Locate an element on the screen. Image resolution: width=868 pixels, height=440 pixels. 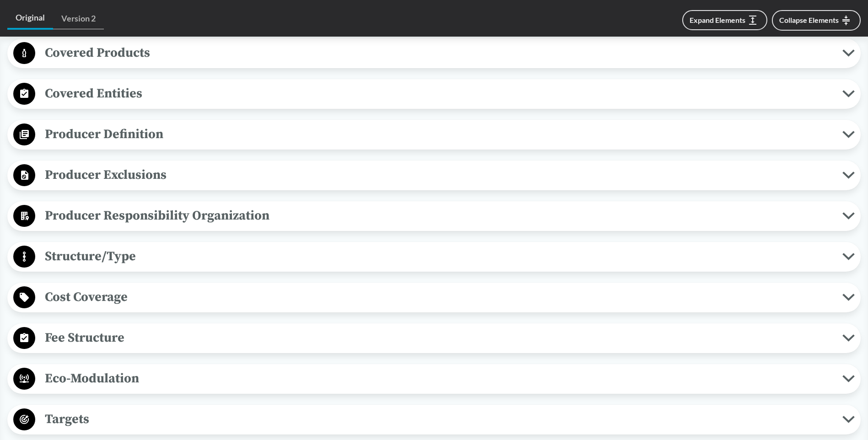
span: Covered Entities is located at coordinates (439, 93).